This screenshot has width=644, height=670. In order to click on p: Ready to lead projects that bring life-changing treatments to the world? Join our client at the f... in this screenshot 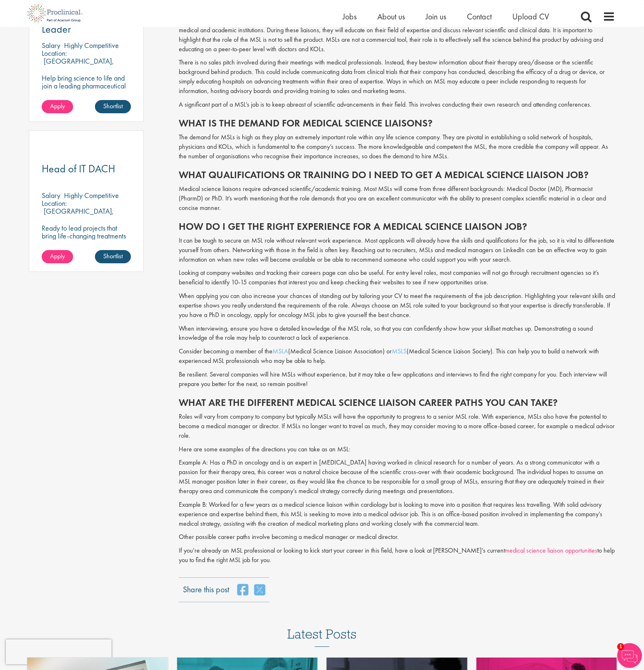, I will do `click(86, 247)`.